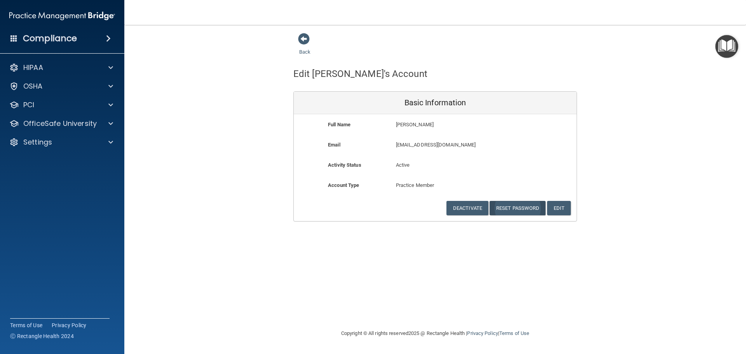 This screenshot has width=746, height=354. What do you see at coordinates (60, 124) in the screenshot?
I see `p: OfficeSafe University` at bounding box center [60, 124].